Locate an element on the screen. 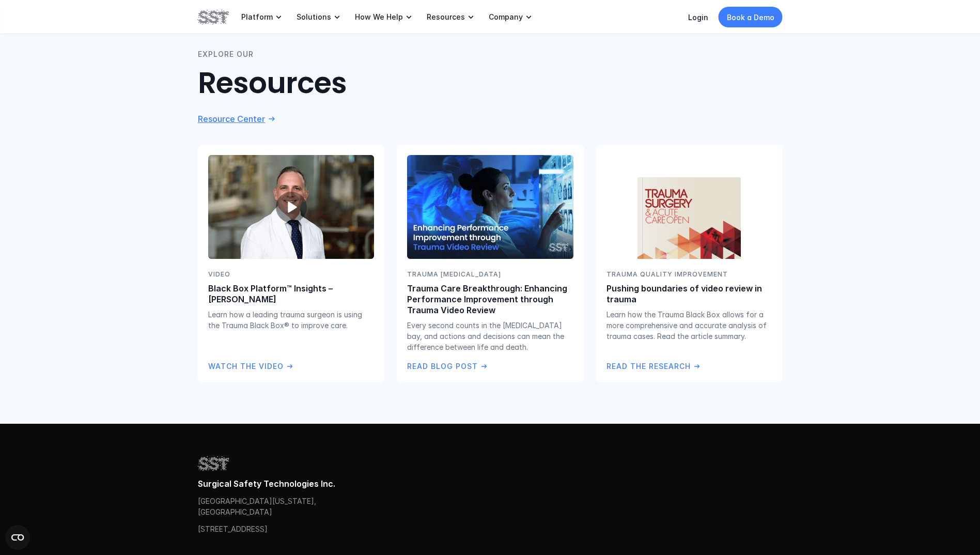 This screenshot has height=555, width=980. p: Resource Center is located at coordinates (231, 118).